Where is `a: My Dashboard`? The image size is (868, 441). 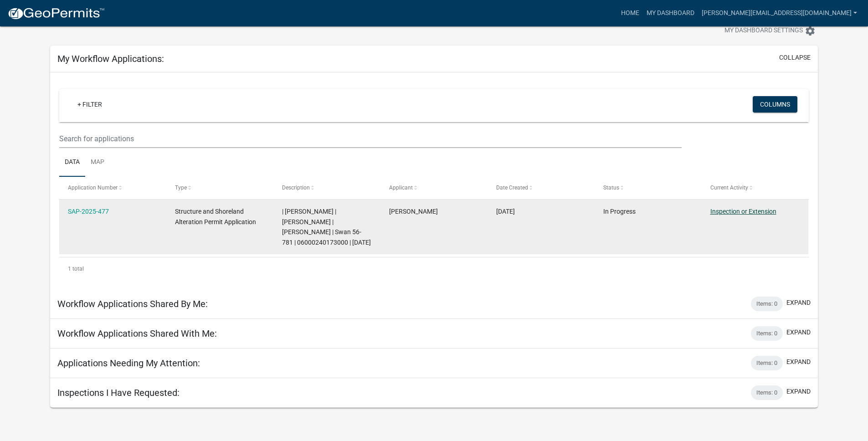
a: My Dashboard is located at coordinates (670, 13).